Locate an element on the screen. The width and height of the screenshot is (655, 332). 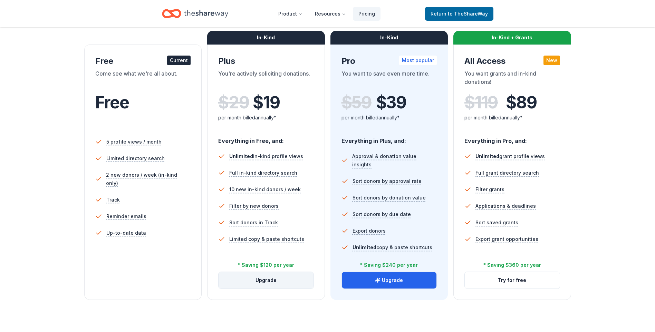
span: Export grant opportunities is located at coordinates (507, 239).